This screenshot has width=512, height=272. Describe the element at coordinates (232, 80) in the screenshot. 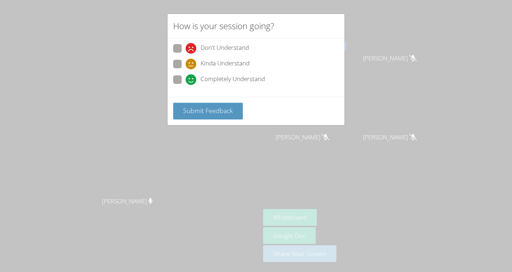

I see `span: Completely Understand` at that location.